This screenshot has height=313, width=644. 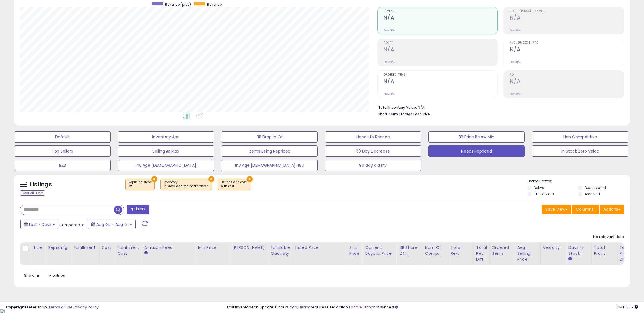 I want to click on div: Cost, so click(x=107, y=247).